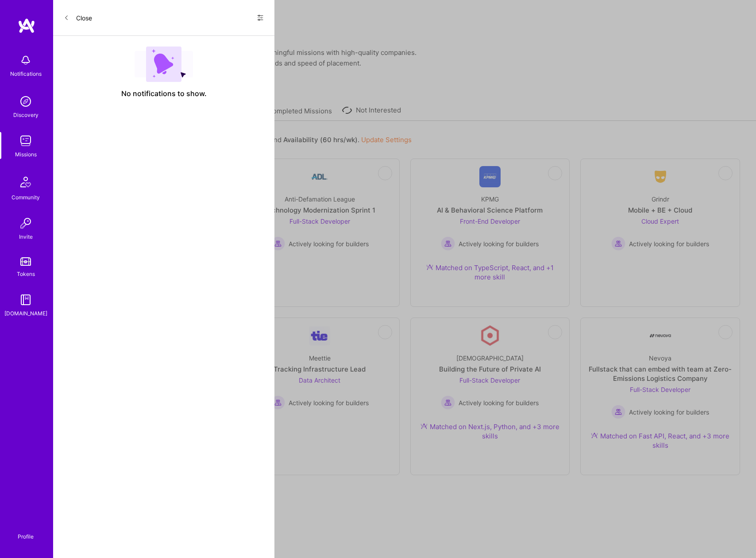 The height and width of the screenshot is (558, 756). Describe the element at coordinates (26, 274) in the screenshot. I see `div: Tokens` at that location.